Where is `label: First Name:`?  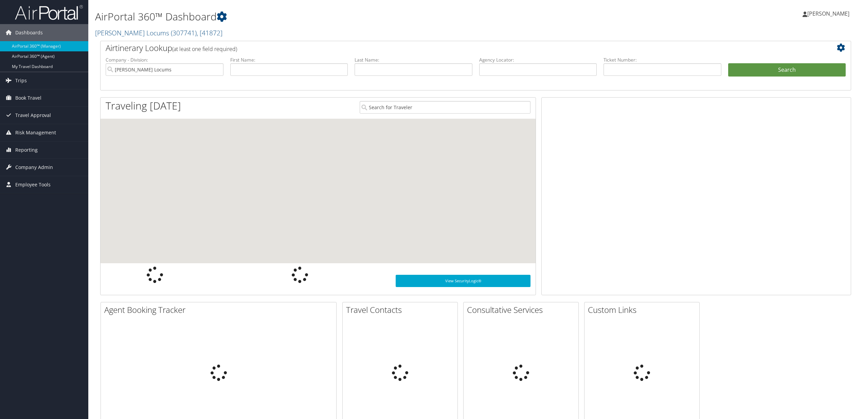 label: First Name: is located at coordinates (289, 60).